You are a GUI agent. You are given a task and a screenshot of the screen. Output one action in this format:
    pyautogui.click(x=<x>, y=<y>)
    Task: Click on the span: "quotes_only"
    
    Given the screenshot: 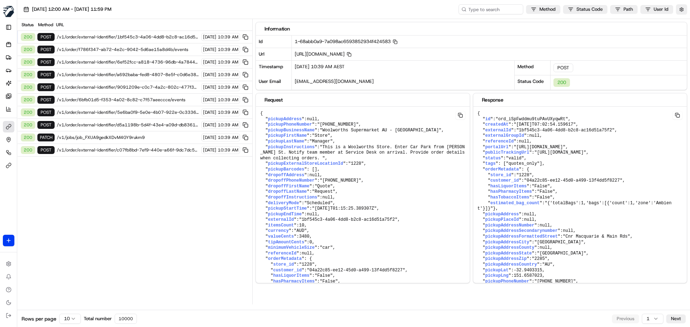 What is the action you would take?
    pyautogui.click(x=523, y=164)
    